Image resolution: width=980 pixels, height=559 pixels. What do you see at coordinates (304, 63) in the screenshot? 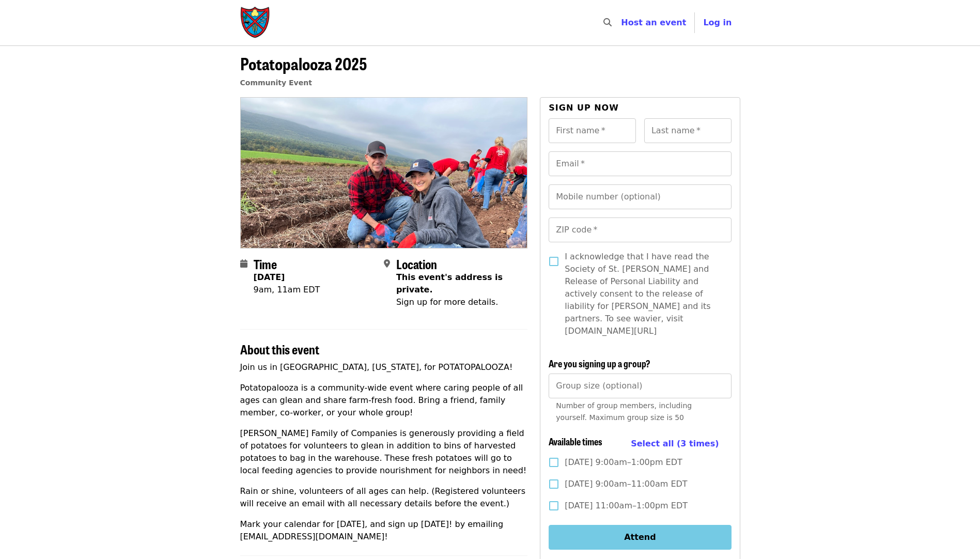
I see `span: Potatopalooza 2025` at bounding box center [304, 63].